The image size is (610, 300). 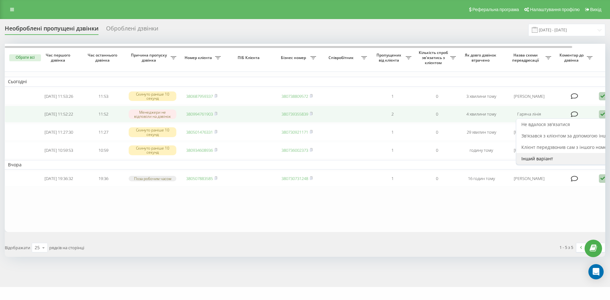 What do you see at coordinates (199, 58) in the screenshot?
I see `span: Номер клієнта` at bounding box center [199, 58].